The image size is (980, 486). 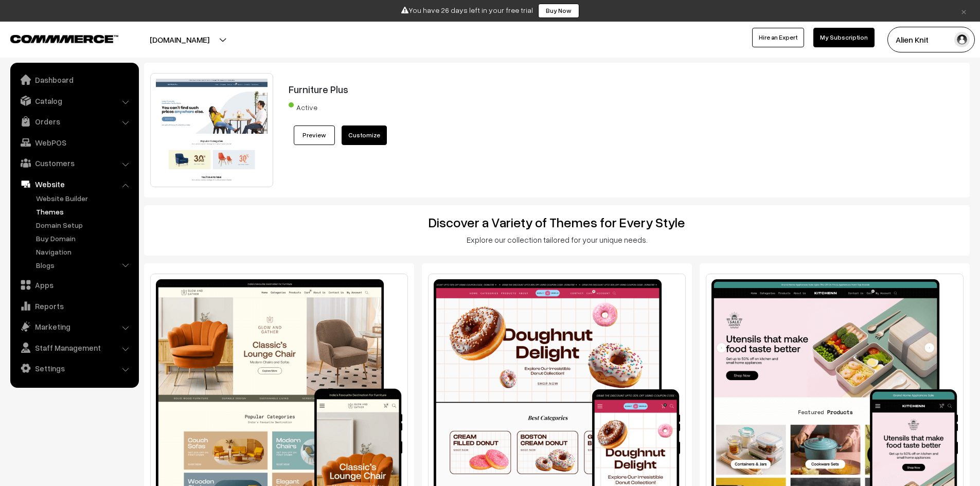 What do you see at coordinates (74, 285) in the screenshot?
I see `a: Apps` at bounding box center [74, 285].